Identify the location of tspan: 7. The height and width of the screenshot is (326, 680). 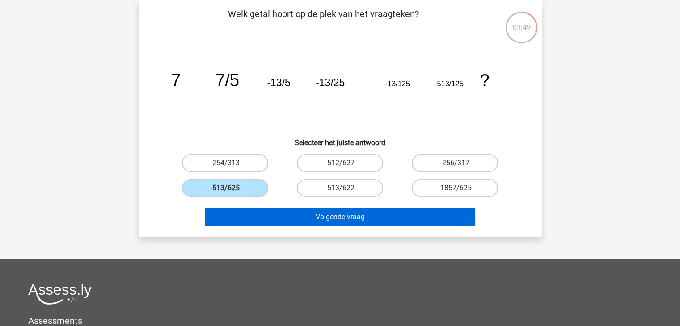
(175, 80).